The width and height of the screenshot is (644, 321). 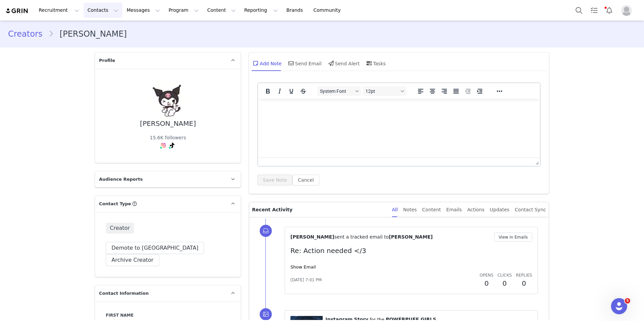 What do you see at coordinates (274, 180) in the screenshot?
I see `button: Save Note` at bounding box center [274, 180].